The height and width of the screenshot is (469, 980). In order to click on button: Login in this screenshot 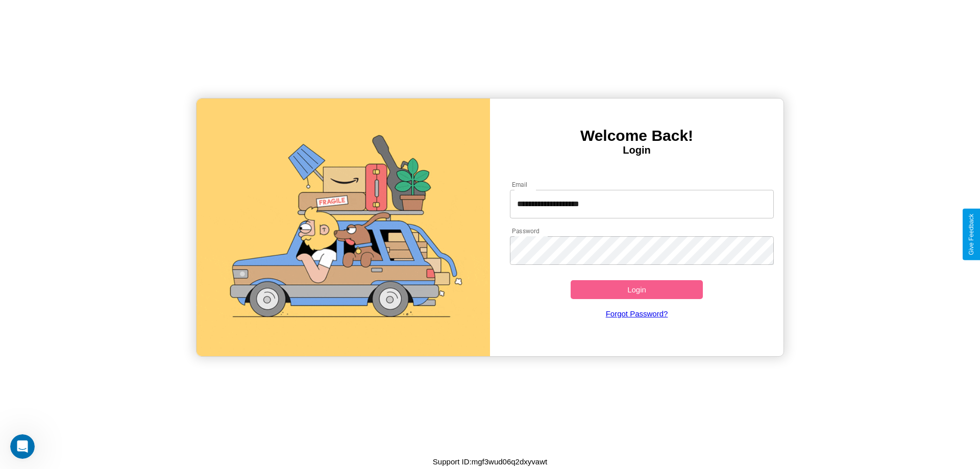, I will do `click(637, 290)`.